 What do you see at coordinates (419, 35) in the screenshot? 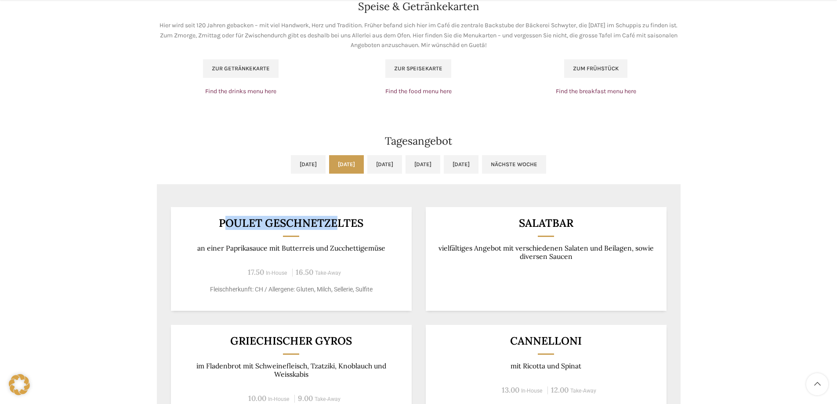
I see `p: Hier wird seit 120 Jahren gebacken – mit viel Handwerk, Herz und Tradition. Früher befand sich hi...` at bounding box center [419, 35].